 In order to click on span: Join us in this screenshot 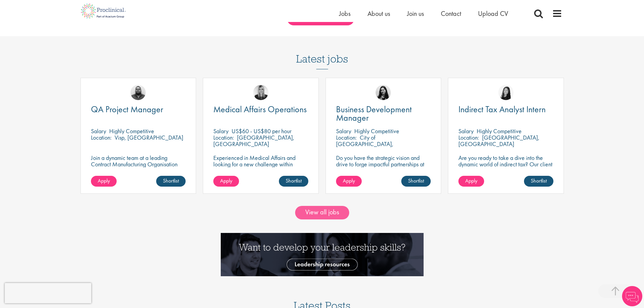, I will do `click(415, 14)`.